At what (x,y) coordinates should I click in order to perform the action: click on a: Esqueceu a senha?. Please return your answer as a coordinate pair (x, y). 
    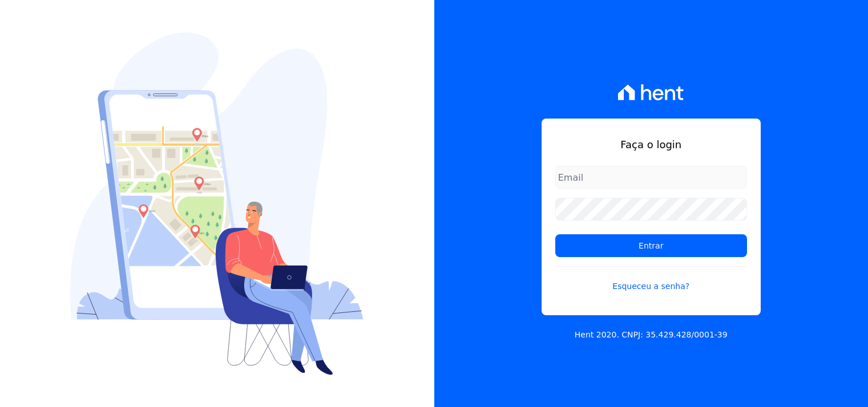
    Looking at the image, I should click on (651, 279).